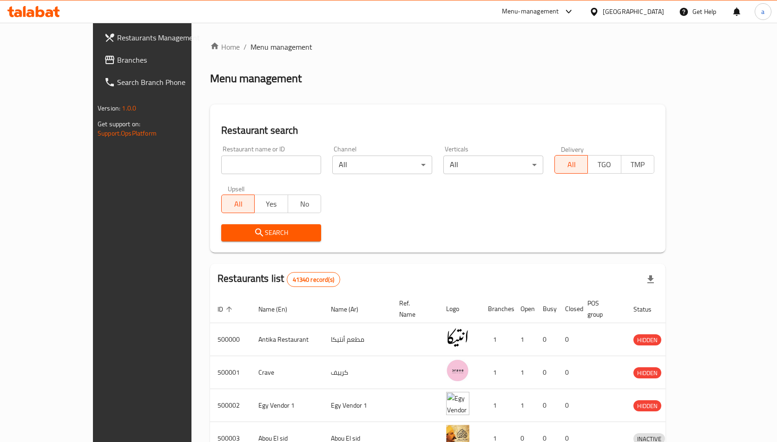 The width and height of the screenshot is (777, 442). I want to click on th: Busy, so click(546, 309).